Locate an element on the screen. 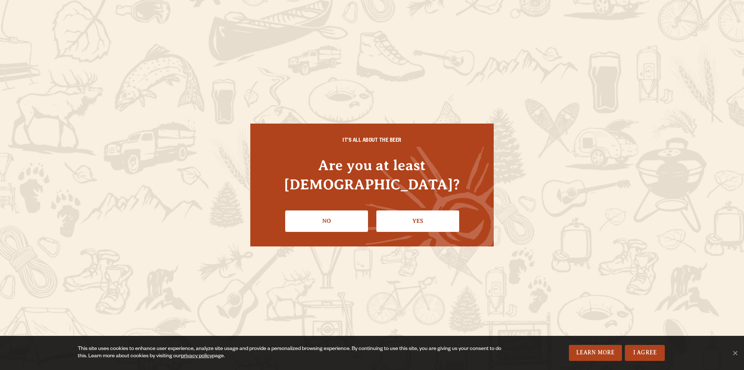 The image size is (744, 370). a: Confirm I'm 21 or older is located at coordinates (418, 221).